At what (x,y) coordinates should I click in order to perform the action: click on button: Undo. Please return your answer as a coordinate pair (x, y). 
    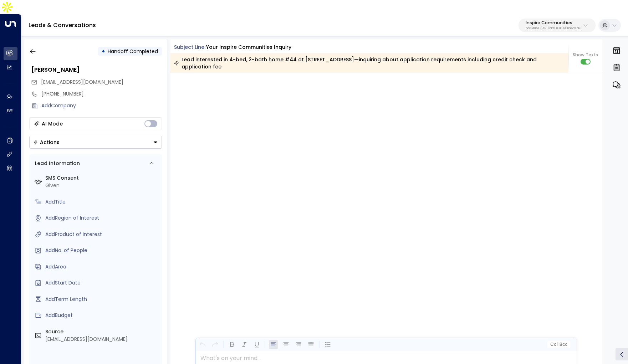
    Looking at the image, I should click on (202, 344).